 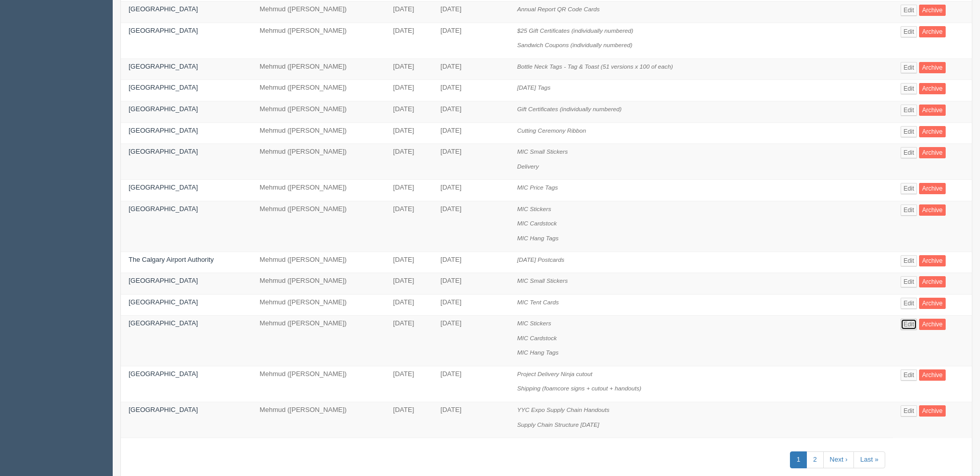 I want to click on i: Sandwich Coupons (individually numbered), so click(x=575, y=44).